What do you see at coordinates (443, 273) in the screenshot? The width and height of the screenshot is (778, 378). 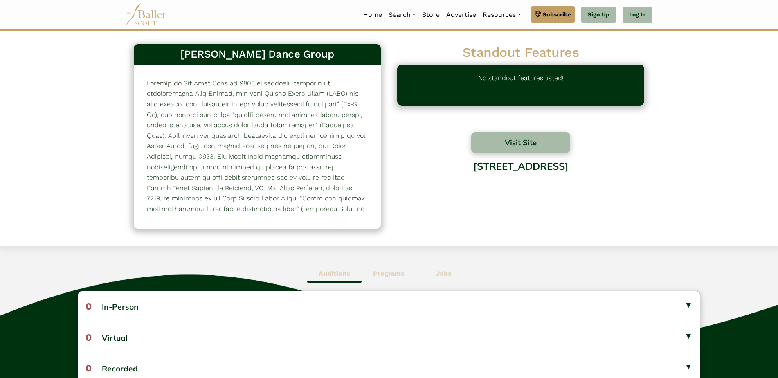 I see `b: Jobs` at bounding box center [443, 273].